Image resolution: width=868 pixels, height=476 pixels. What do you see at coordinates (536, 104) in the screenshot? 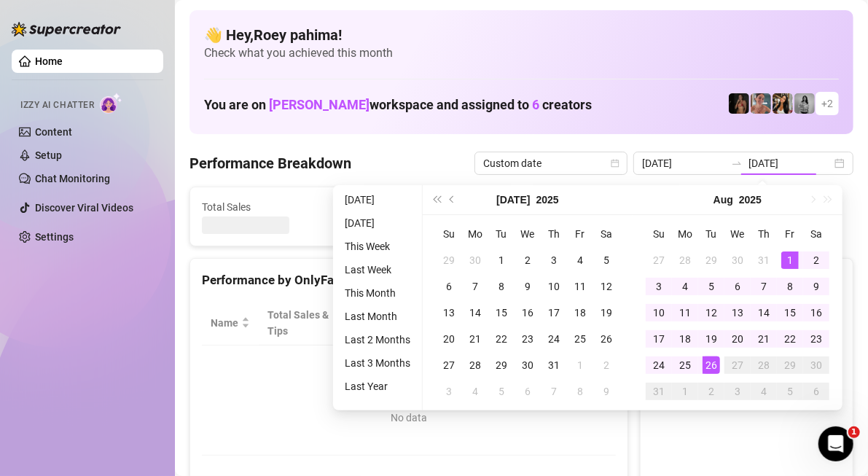
I see `span: 6` at bounding box center [536, 104].